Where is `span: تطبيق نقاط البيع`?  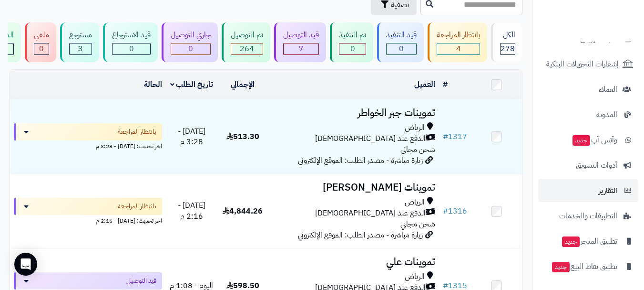 span: تطبيق نقاط البيع is located at coordinates (584, 266).